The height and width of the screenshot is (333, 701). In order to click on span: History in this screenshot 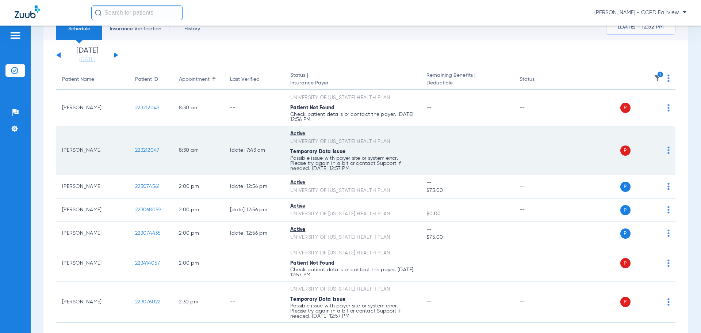, I will do `click(192, 29)`.